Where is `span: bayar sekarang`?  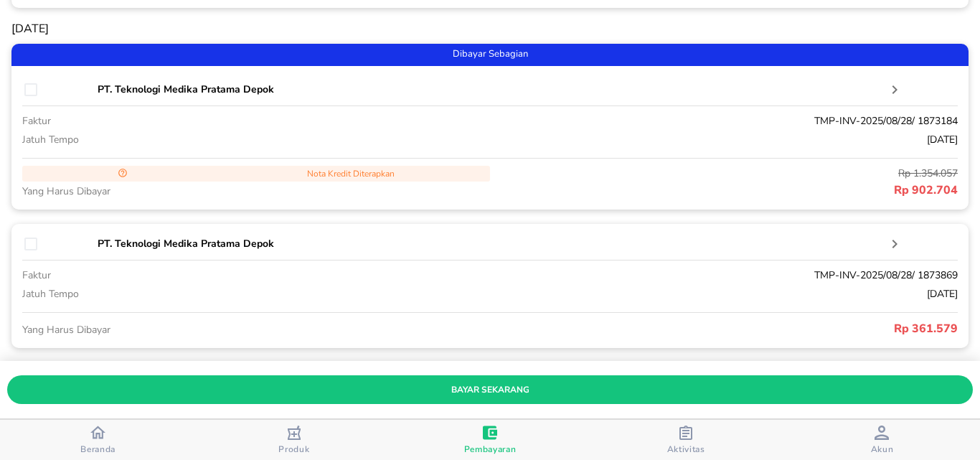 span: bayar sekarang is located at coordinates (490, 390).